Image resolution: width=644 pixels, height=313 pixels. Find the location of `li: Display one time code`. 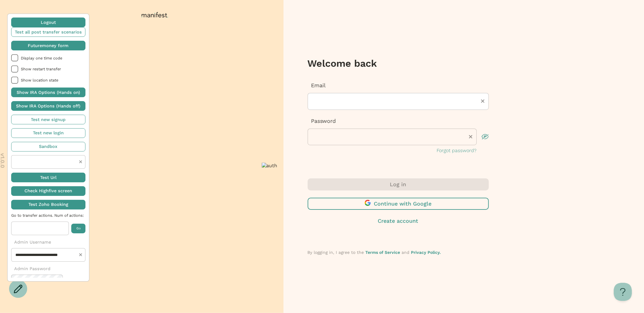

li: Display one time code is located at coordinates (49, 58).